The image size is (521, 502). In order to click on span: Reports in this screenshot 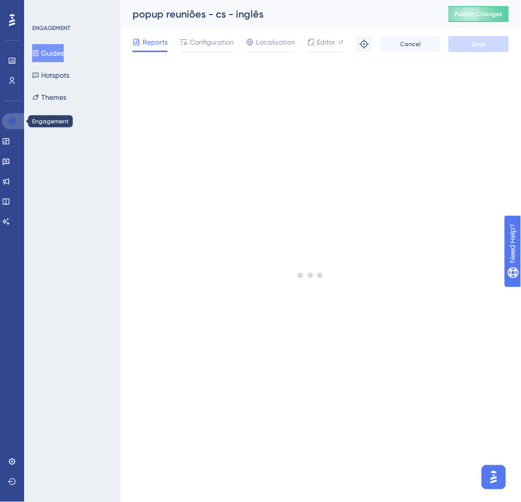, I will do `click(155, 42)`.